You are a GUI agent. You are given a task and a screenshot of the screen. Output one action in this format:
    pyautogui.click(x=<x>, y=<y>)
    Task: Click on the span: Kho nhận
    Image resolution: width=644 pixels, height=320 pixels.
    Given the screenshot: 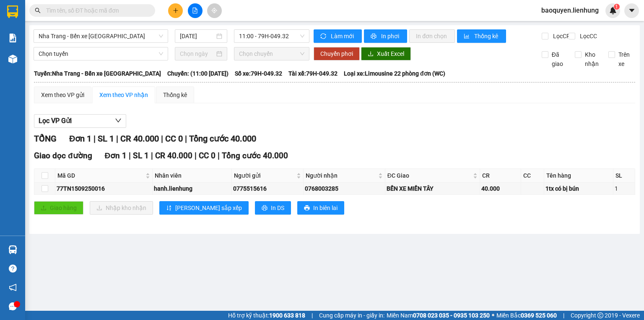 What is the action you would take?
    pyautogui.click(x=592, y=59)
    